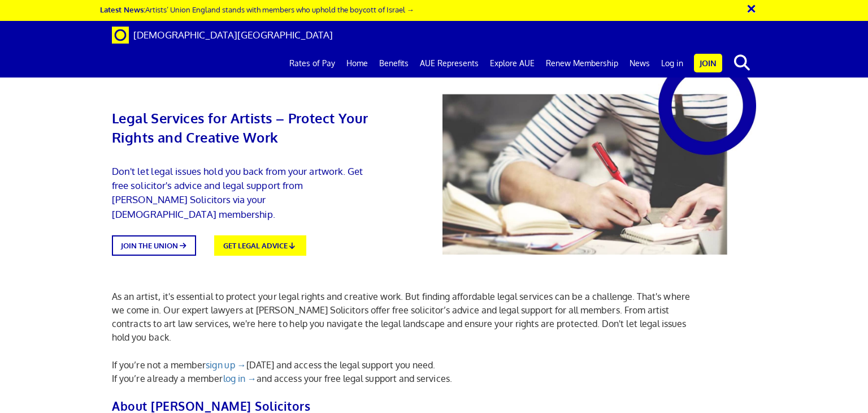 This screenshot has width=868, height=413. I want to click on a: News, so click(640, 63).